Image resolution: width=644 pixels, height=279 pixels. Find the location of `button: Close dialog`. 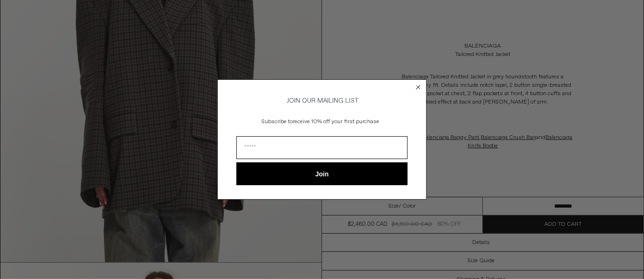

button: Close dialog is located at coordinates (418, 87).